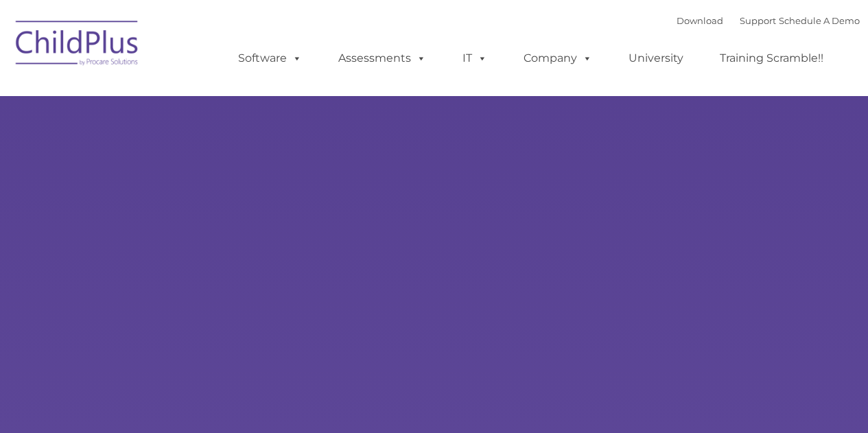 The image size is (868, 433). Describe the element at coordinates (819, 20) in the screenshot. I see `a: Schedule A Demo` at that location.